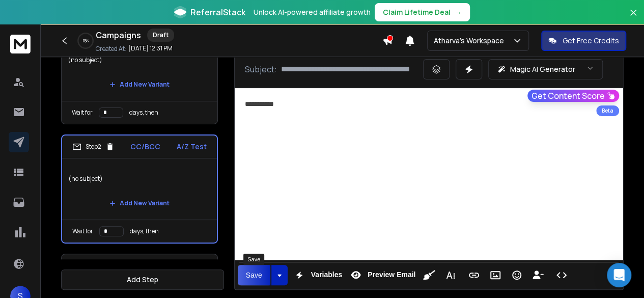  What do you see at coordinates (496, 275) in the screenshot?
I see `button: Insert Image (Ctrl+P)` at bounding box center [496, 275].